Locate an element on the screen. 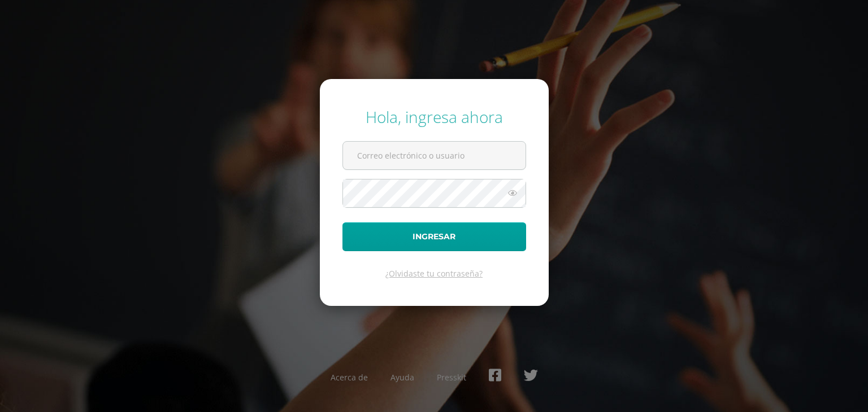 Image resolution: width=868 pixels, height=412 pixels. div: Hola, ingresa ahora is located at coordinates (434, 117).